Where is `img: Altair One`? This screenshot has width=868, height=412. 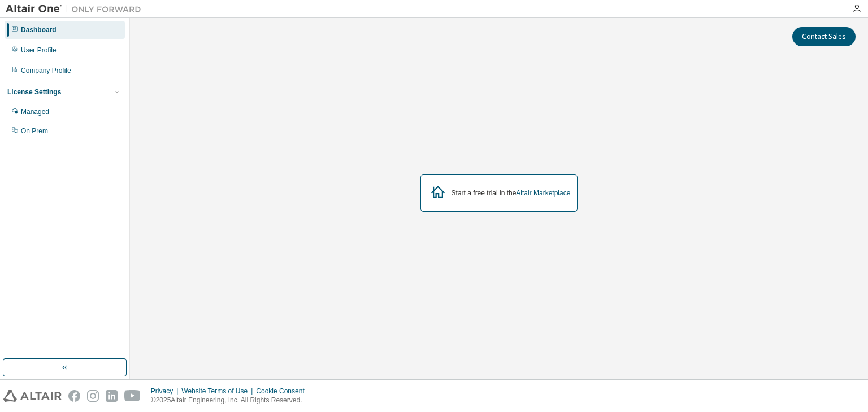 img: Altair One is located at coordinates (76, 9).